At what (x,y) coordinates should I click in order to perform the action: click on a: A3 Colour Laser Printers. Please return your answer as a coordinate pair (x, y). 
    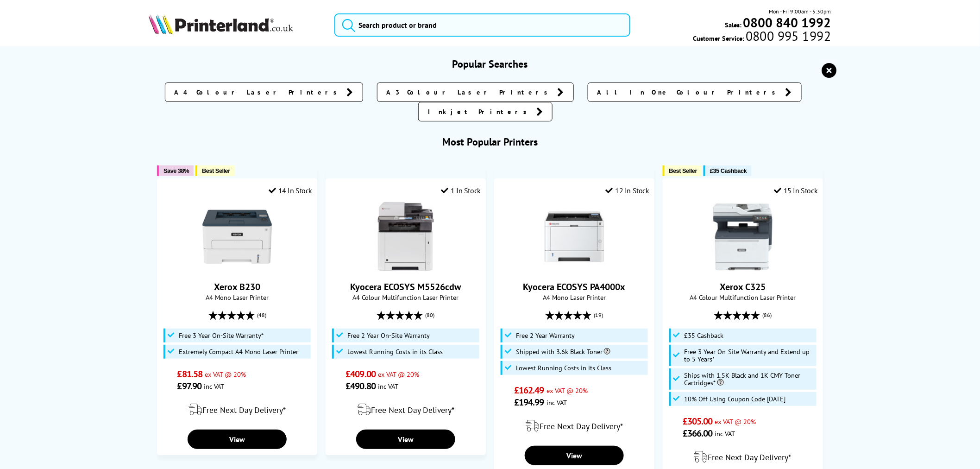
    Looking at the image, I should click on (475, 92).